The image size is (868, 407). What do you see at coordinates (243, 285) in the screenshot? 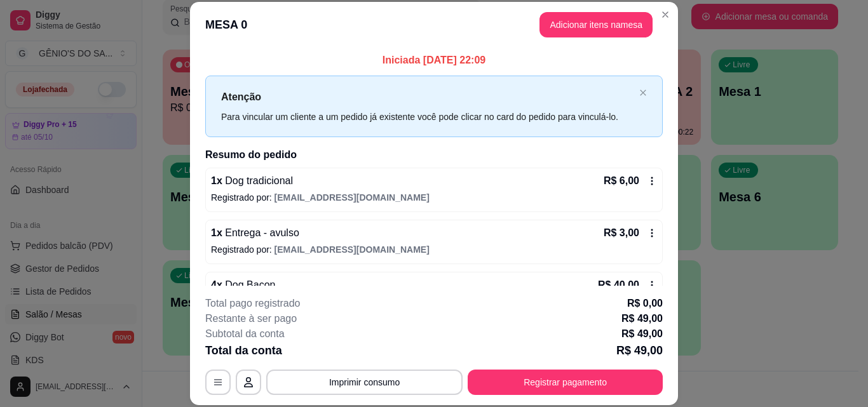
I see `p: 4 x` at bounding box center [243, 285].